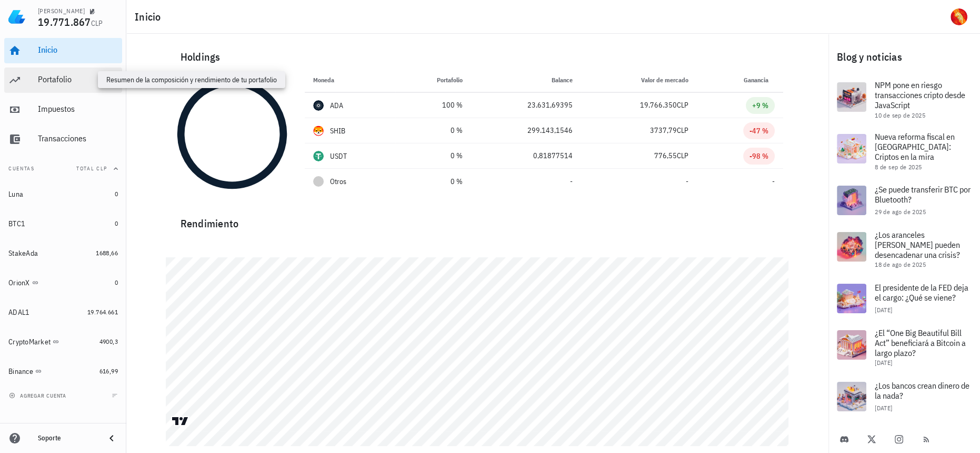 The width and height of the screenshot is (980, 453). I want to click on div: Inicio, so click(78, 50).